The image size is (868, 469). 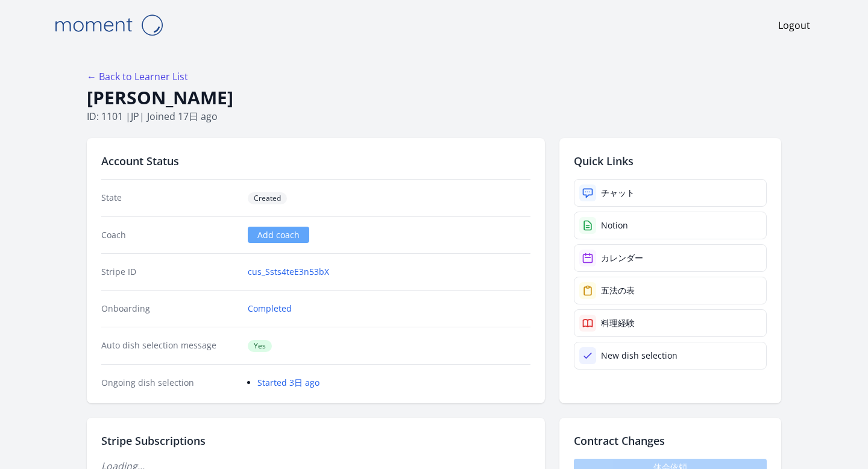 I want to click on a: cus_Ssts4teE3n53bX, so click(x=288, y=272).